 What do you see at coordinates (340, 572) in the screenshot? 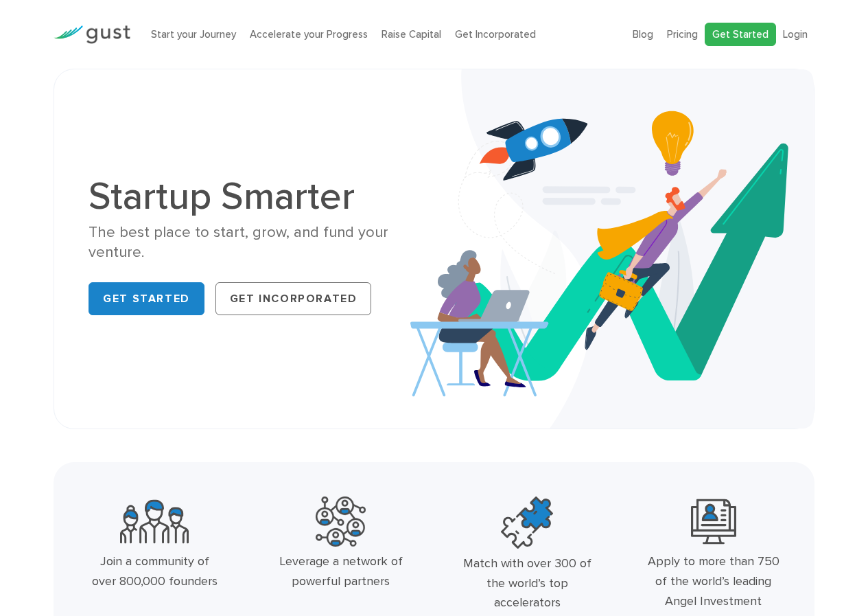
I see `div: Leverage a network of powerful partners` at bounding box center [340, 572].